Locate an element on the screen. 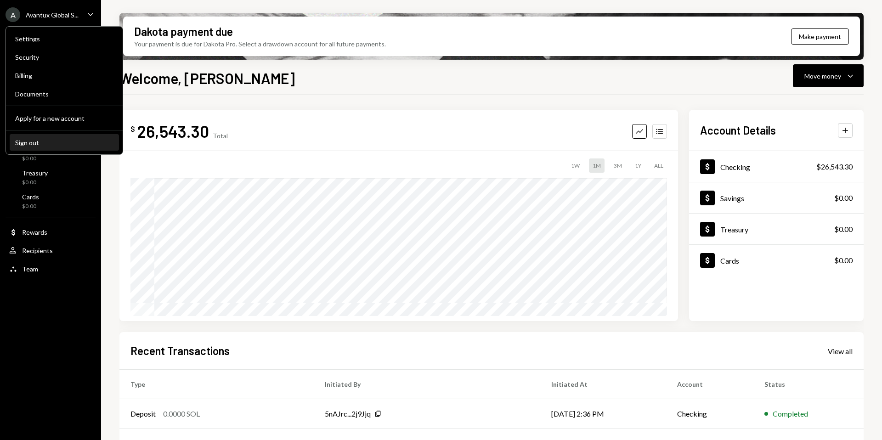 The height and width of the screenshot is (440, 882). div: Settings is located at coordinates (64, 39).